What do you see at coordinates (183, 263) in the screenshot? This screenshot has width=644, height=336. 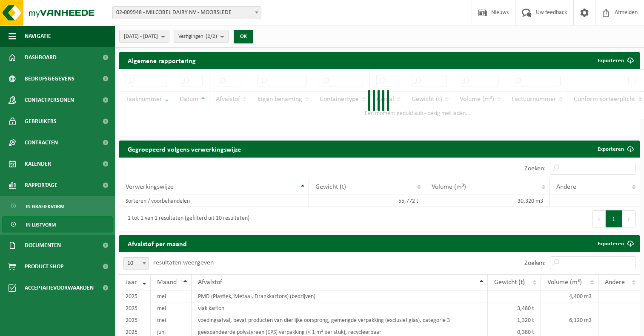 I see `label: resultaten weergeven` at bounding box center [183, 263].